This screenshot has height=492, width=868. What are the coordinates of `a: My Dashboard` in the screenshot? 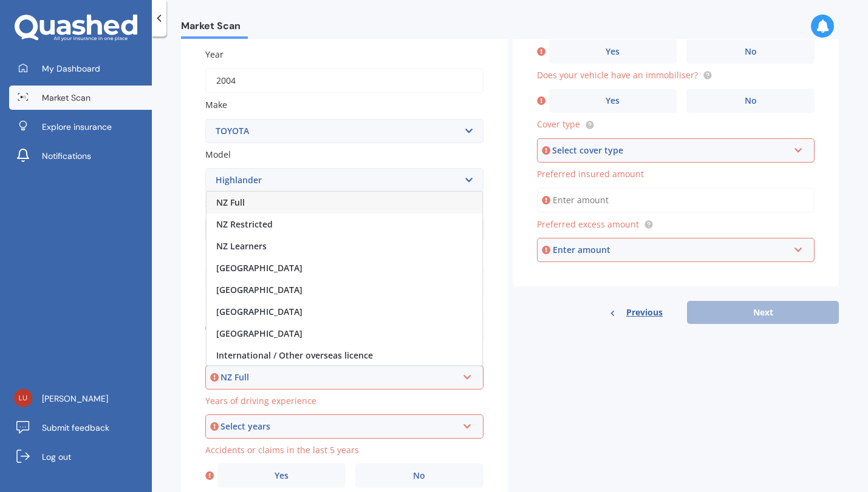 It's located at (80, 68).